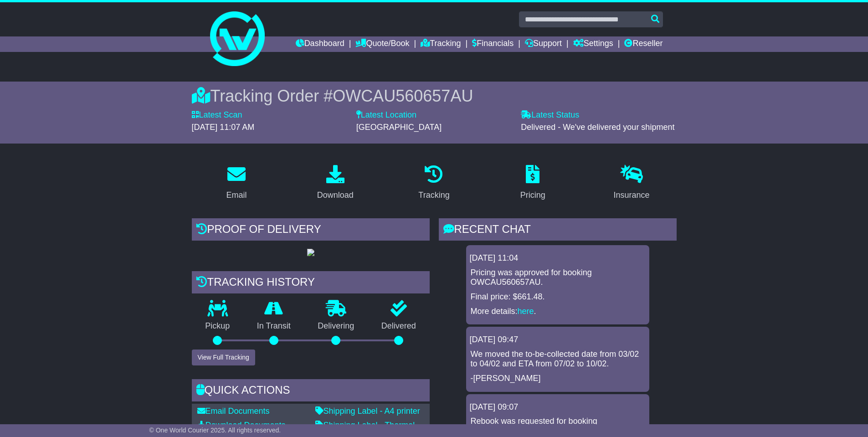 This screenshot has height=437, width=868. What do you see at coordinates (525, 311) in the screenshot?
I see `a: here` at bounding box center [525, 311].